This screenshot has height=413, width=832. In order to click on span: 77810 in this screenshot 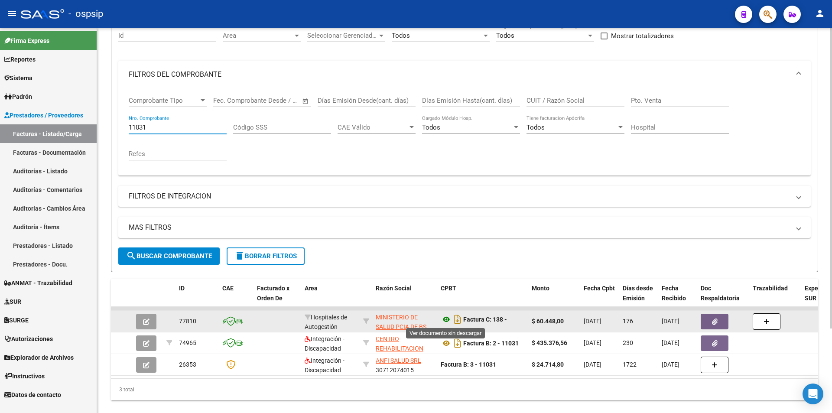, I will do `click(188, 321)`.